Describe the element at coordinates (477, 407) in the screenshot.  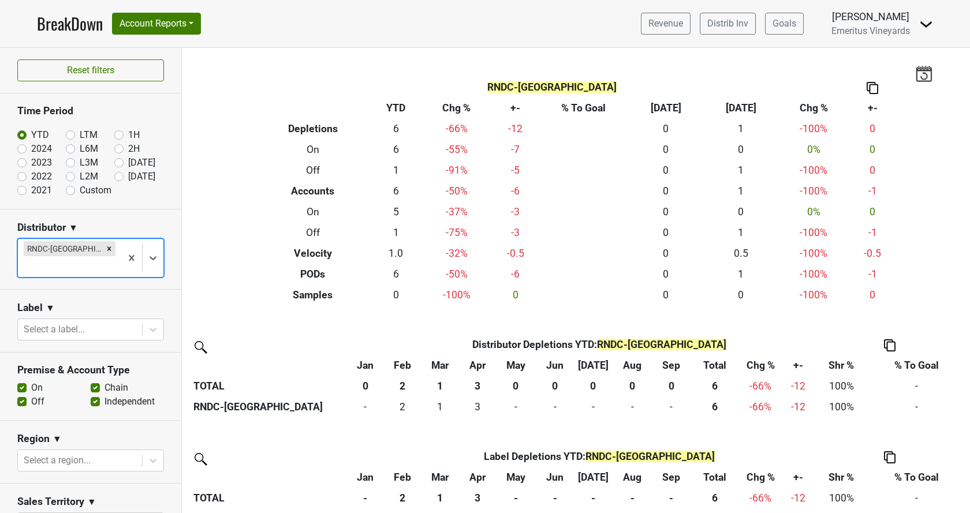
I see `td: 3` at that location.